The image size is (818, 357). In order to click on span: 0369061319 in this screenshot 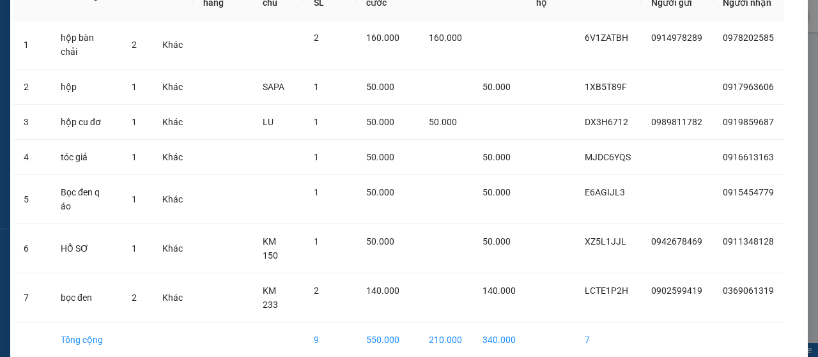, I will do `click(748, 291)`.